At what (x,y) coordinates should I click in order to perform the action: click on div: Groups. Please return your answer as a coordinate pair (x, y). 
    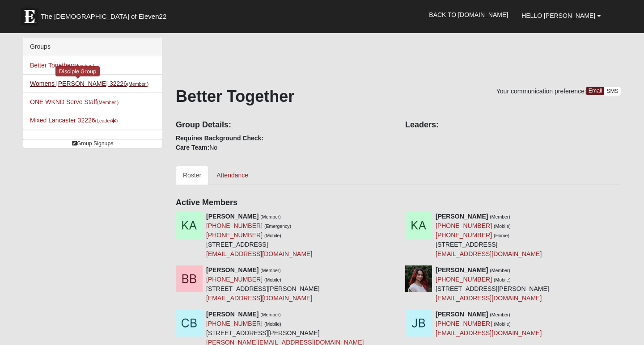
    Looking at the image, I should click on (93, 47).